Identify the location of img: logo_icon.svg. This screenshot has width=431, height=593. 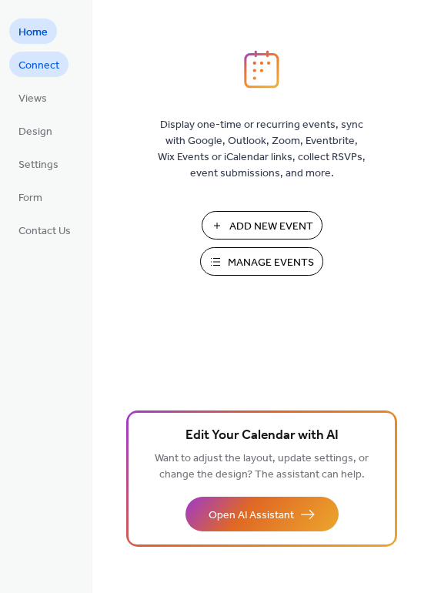
(262, 69).